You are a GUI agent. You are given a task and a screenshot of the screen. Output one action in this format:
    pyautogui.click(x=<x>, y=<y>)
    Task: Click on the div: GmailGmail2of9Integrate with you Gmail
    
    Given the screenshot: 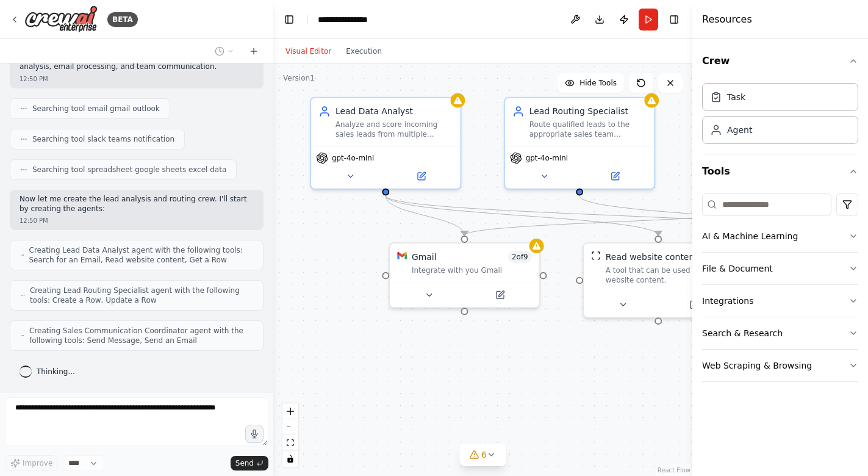 What is the action you would take?
    pyautogui.click(x=464, y=275)
    